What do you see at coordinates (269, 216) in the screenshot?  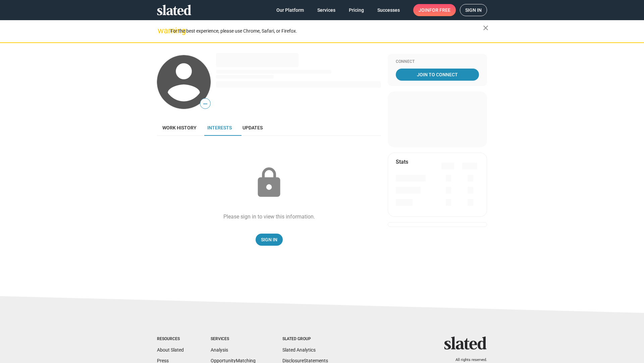 I see `div: Please sign in to view this information.` at bounding box center [269, 216].